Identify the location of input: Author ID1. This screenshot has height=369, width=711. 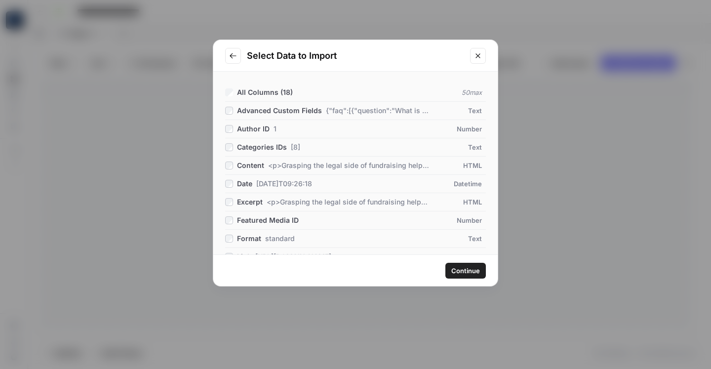
(229, 129).